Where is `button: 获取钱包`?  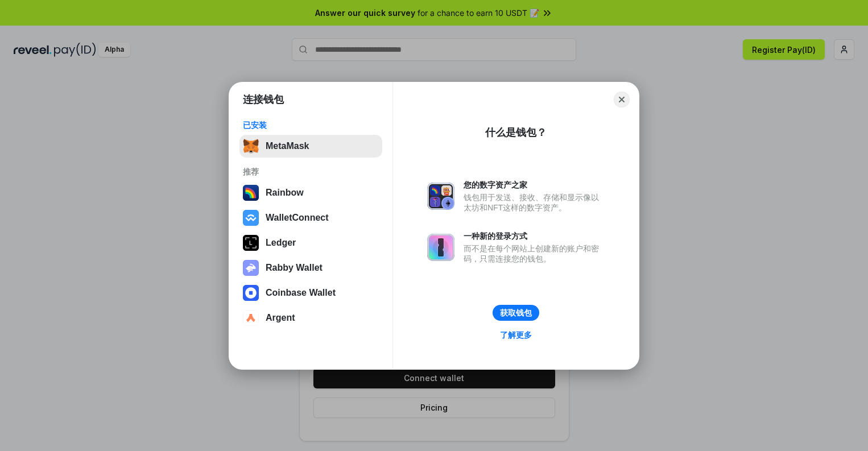
button: 获取钱包 is located at coordinates (516, 313).